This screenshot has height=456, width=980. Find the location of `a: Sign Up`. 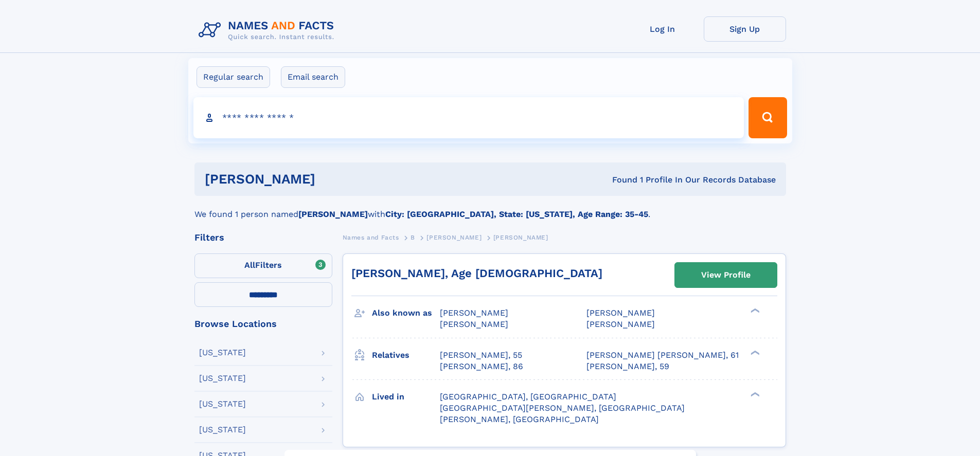

a: Sign Up is located at coordinates (745, 29).